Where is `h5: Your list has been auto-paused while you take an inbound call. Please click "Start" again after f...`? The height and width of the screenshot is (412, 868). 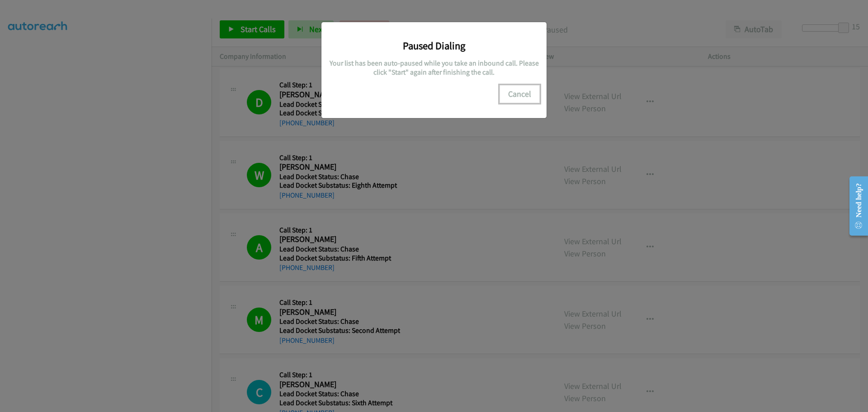
h5: Your list has been auto-paused while you take an inbound call. Please click "Start" again after f... is located at coordinates (434, 67).